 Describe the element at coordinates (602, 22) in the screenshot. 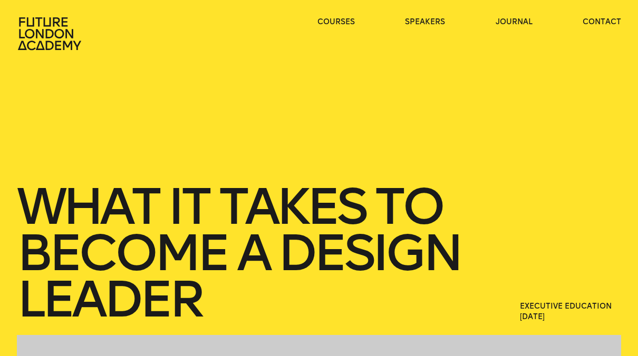

I see `a: contact` at that location.